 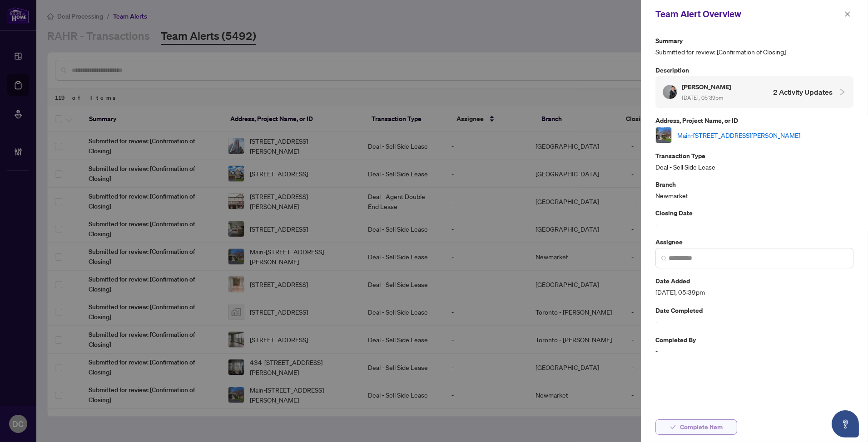 What do you see at coordinates (754, 120) in the screenshot?
I see `p: Address, Project Name, or ID` at bounding box center [754, 120].